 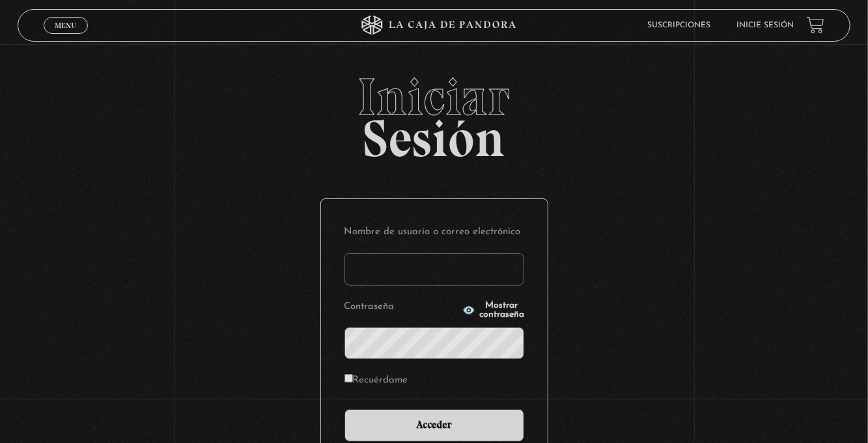 What do you see at coordinates (435, 426) in the screenshot?
I see `input: Acceder` at bounding box center [435, 426].